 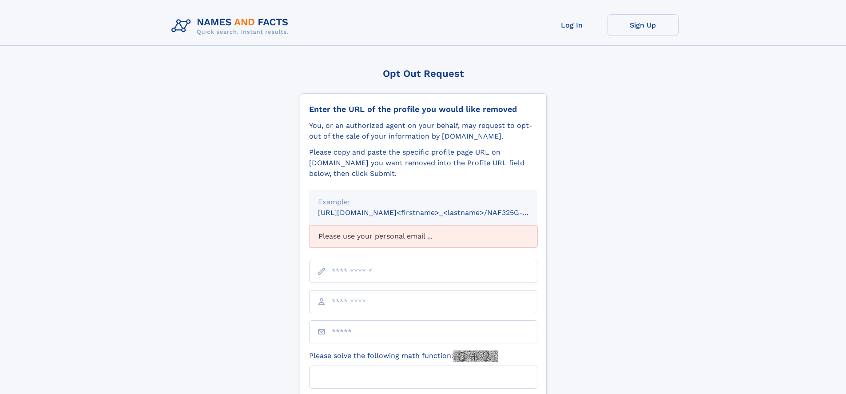 I want to click on div: Please use your personal email ..., so click(x=423, y=236).